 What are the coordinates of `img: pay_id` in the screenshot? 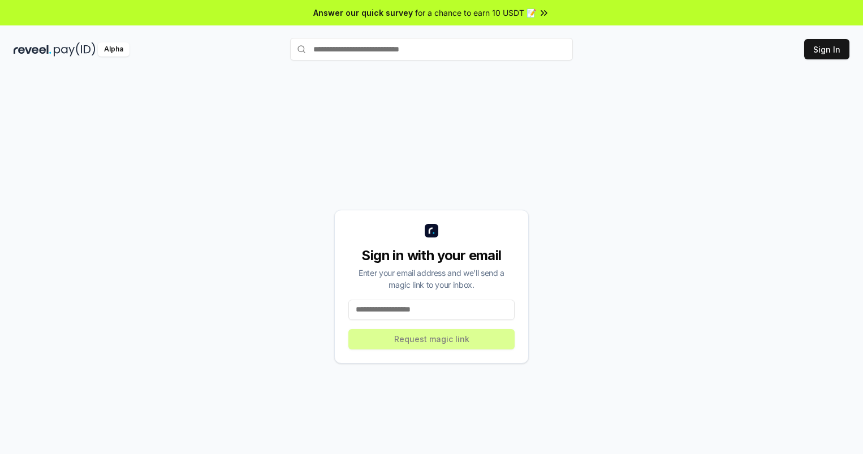 It's located at (75, 49).